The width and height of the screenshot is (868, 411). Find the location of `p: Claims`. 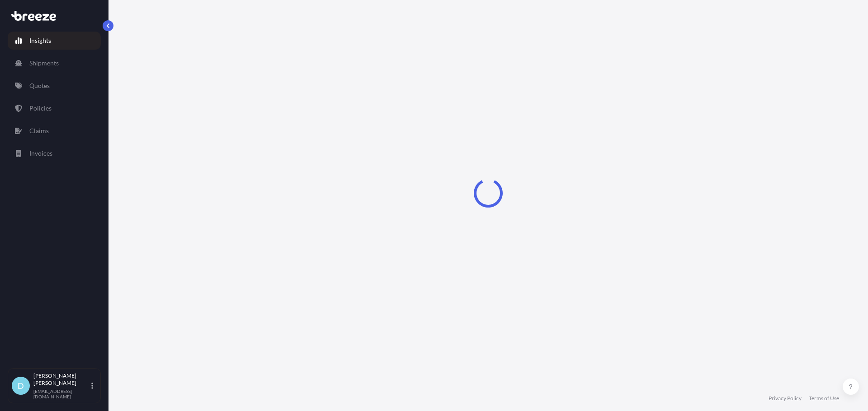

p: Claims is located at coordinates (39, 131).